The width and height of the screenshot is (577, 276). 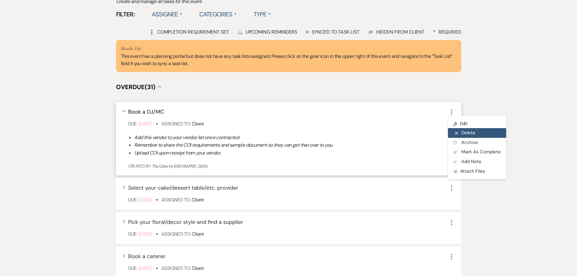 I want to click on button: Attach Files, so click(x=477, y=171).